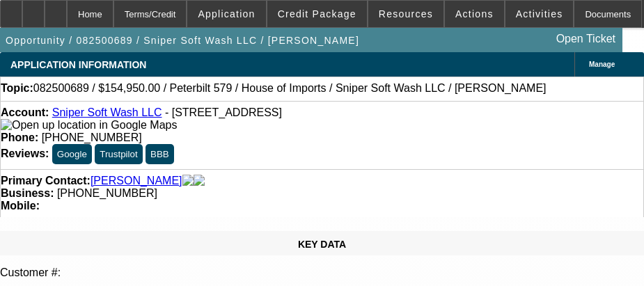  I want to click on strong: Primary Contact:, so click(45, 181).